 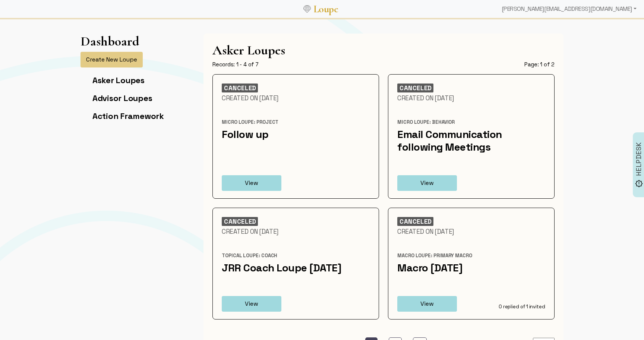 What do you see at coordinates (111, 60) in the screenshot?
I see `button: Create New Loupe` at bounding box center [111, 60].